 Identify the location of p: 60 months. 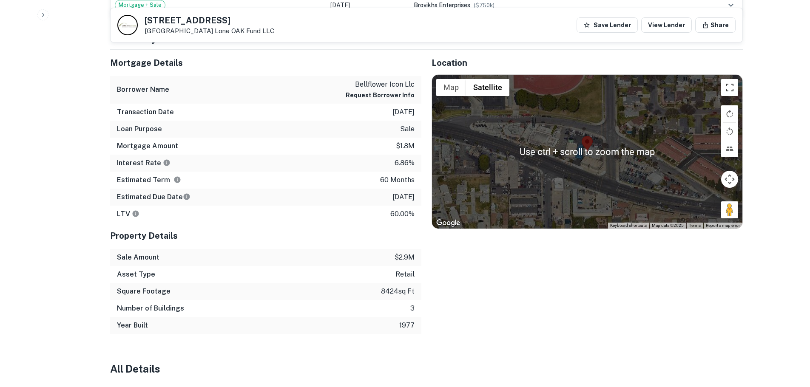
(397, 180).